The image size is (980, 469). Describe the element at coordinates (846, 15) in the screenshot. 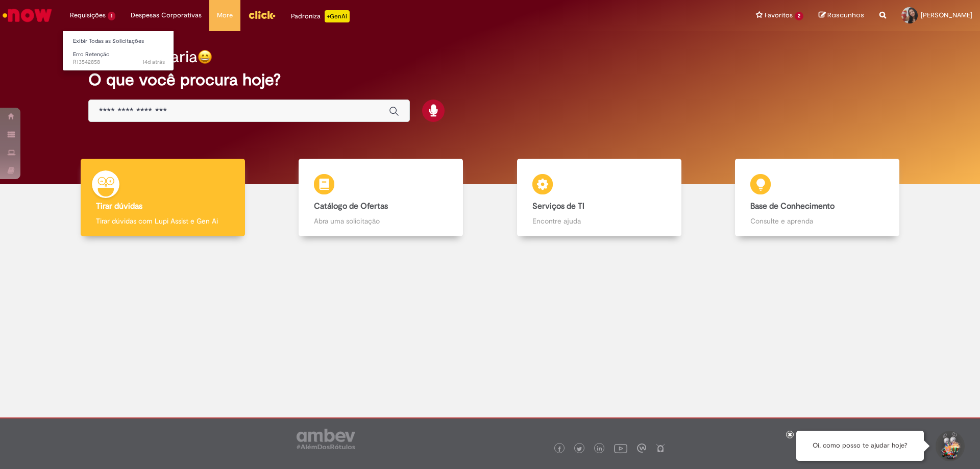

I see `span: Rascunhos` at that location.